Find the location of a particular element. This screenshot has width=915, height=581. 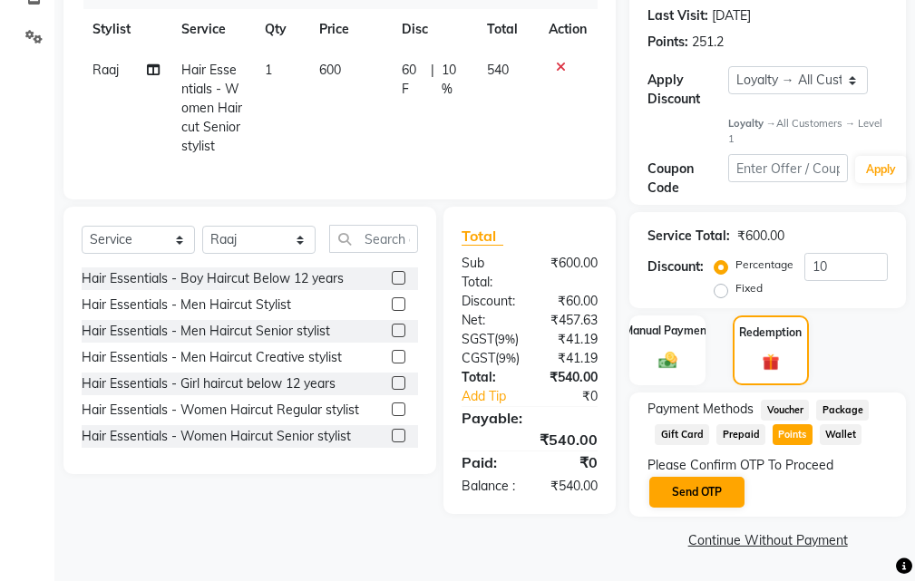

button: Send OTP is located at coordinates (696, 492).